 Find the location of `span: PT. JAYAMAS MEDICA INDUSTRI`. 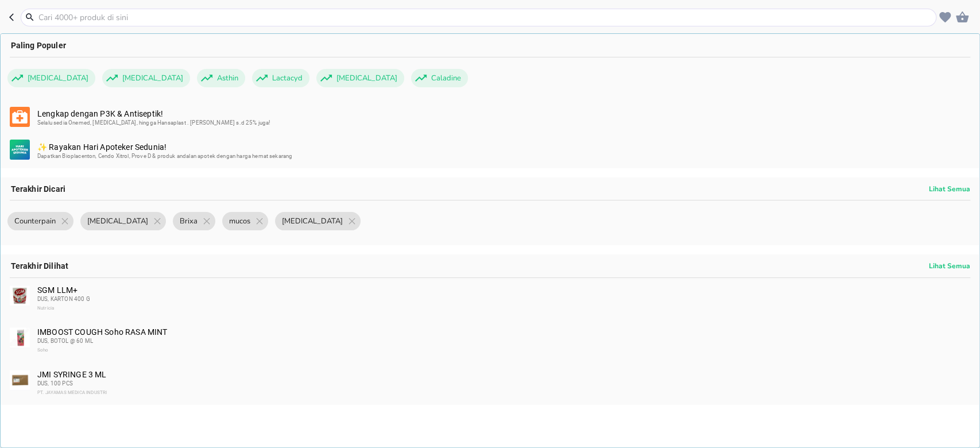

span: PT. JAYAMAS MEDICA INDUSTRI is located at coordinates (72, 392).